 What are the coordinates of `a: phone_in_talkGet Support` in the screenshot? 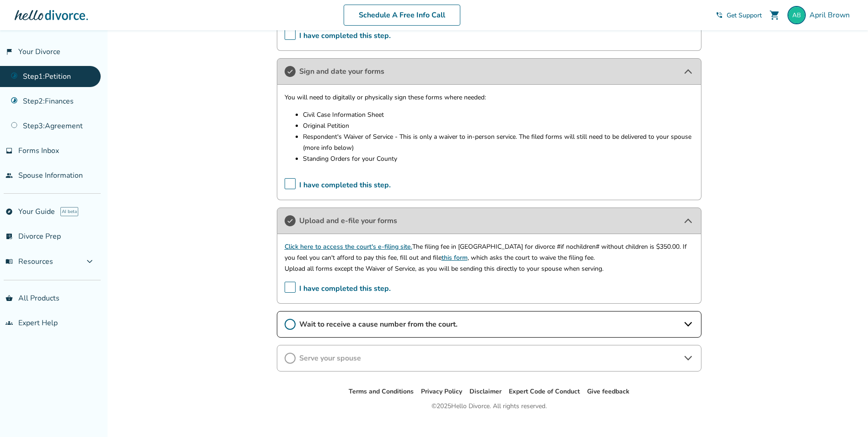 It's located at (739, 15).